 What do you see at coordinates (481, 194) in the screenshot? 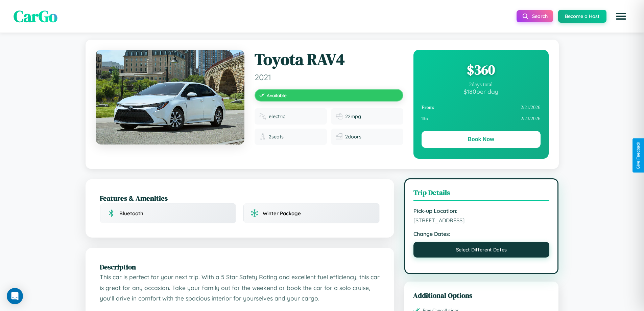
I see `h3: Trip Details` at bounding box center [481, 194].